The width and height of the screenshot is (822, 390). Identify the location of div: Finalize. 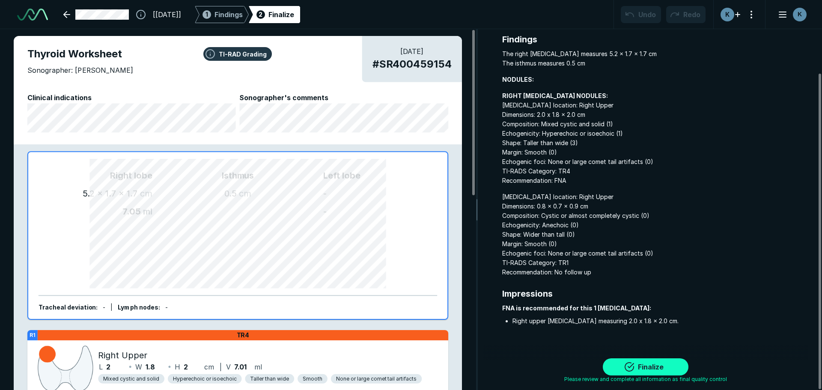
(281, 15).